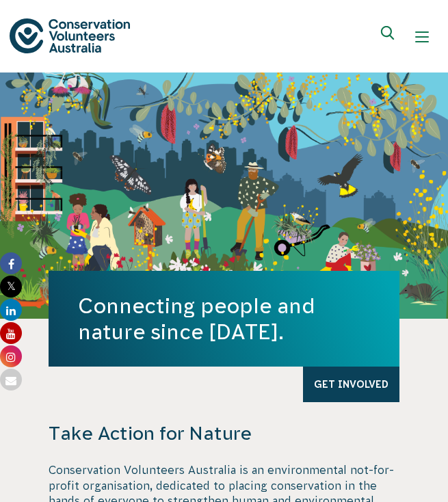 Image resolution: width=448 pixels, height=502 pixels. I want to click on button: Show mobile navigation menu, so click(422, 37).